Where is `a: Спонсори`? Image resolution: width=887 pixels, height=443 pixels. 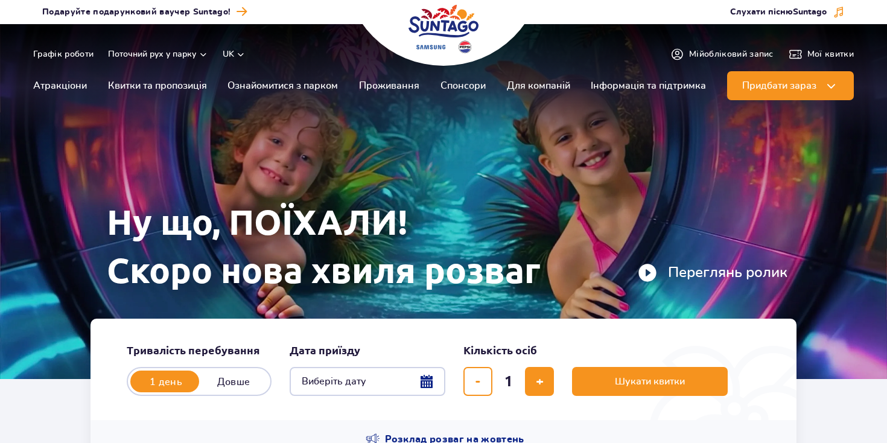 a: Спонсори is located at coordinates (463, 86).